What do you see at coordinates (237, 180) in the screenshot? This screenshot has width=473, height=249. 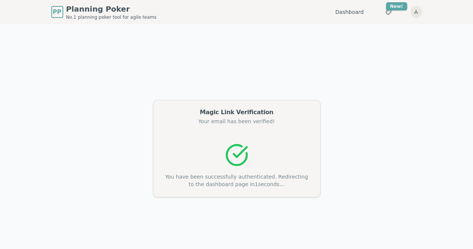 I see `p: You have been successfully authenticated. Redirecting to the dashboard page in 1 seconds...` at bounding box center [237, 180].